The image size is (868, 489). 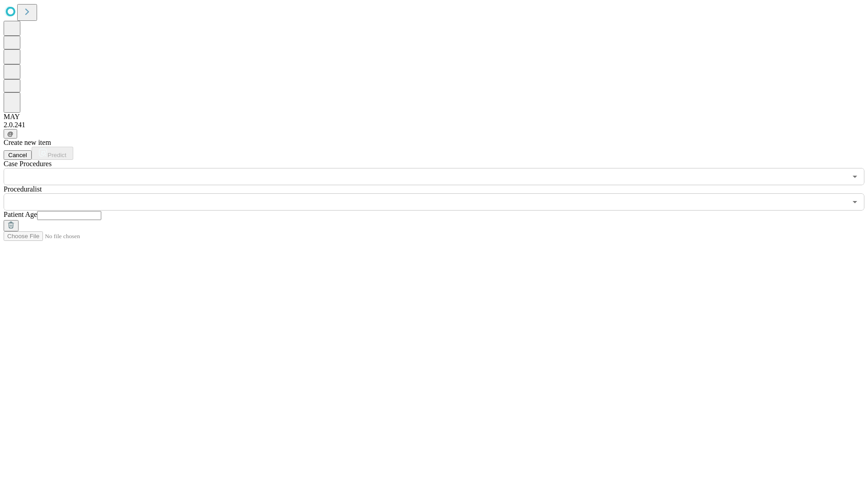 What do you see at coordinates (56, 154) in the screenshot?
I see `span: Predict` at bounding box center [56, 154].